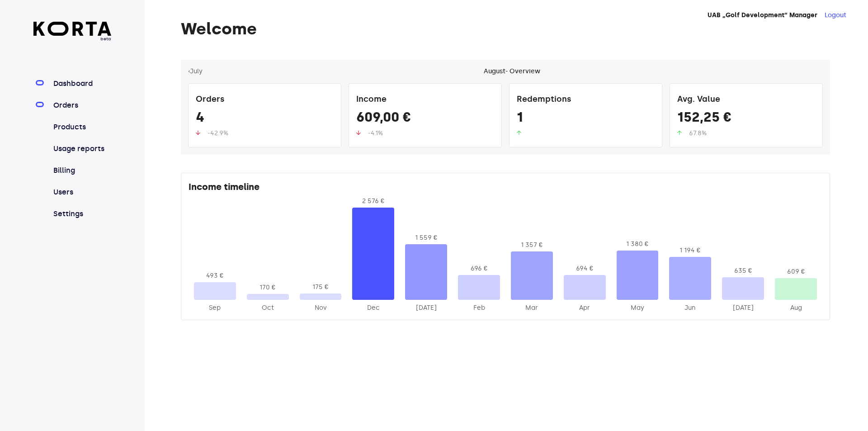 The height and width of the screenshot is (431, 868). Describe the element at coordinates (373, 202) in the screenshot. I see `div: 2 576 €` at that location.